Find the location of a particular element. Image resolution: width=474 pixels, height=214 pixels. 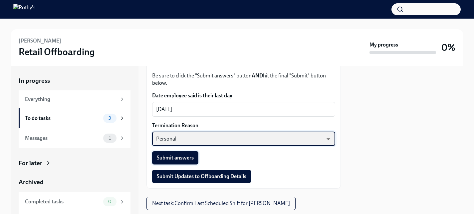

span: Submit answers is located at coordinates (175, 158).